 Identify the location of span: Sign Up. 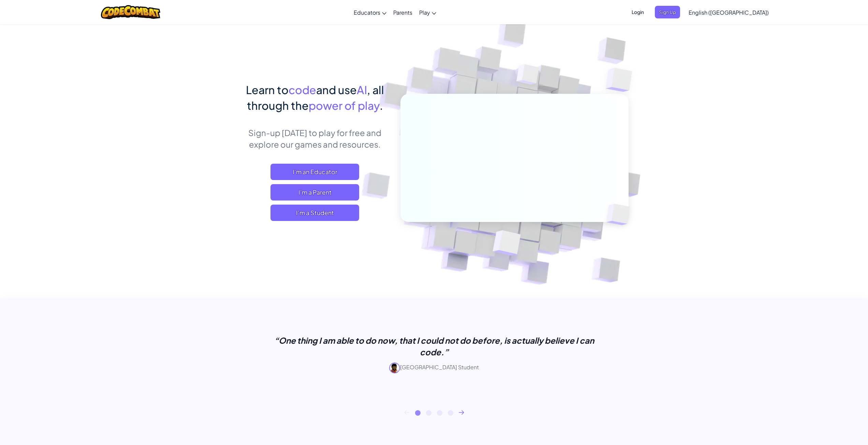
(668, 12).